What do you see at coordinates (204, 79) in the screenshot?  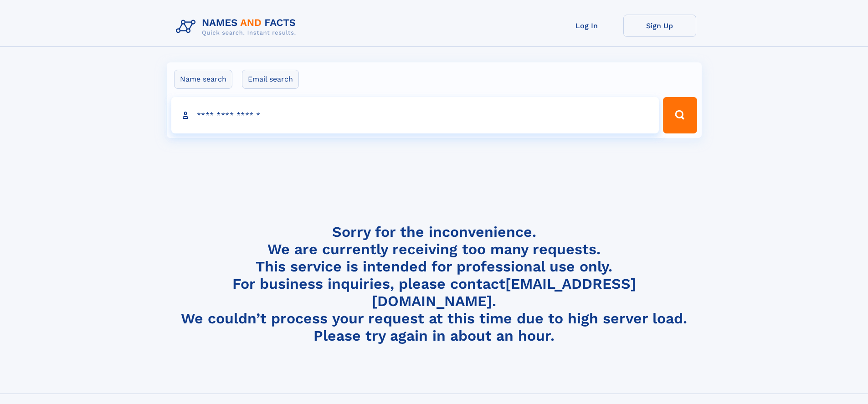 I see `label: Name search` at bounding box center [204, 79].